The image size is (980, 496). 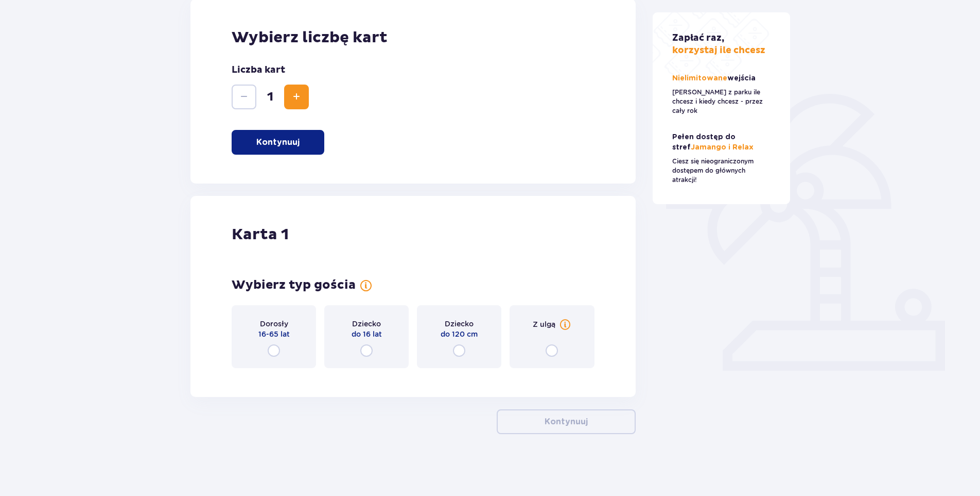 I want to click on p: Ciesz się nieograniczonym dostępem do głównych atrakcji!, so click(x=722, y=171).